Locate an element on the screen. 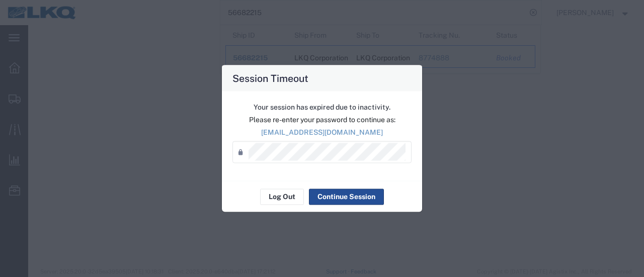  button: Log Out is located at coordinates (282, 196).